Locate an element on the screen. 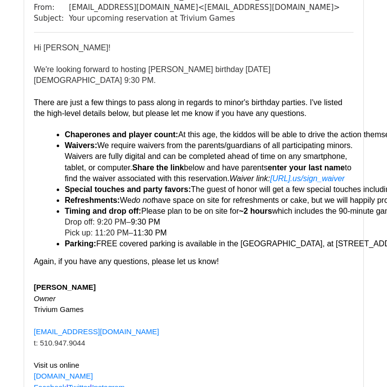  span: ~2 hours is located at coordinates (255, 211).